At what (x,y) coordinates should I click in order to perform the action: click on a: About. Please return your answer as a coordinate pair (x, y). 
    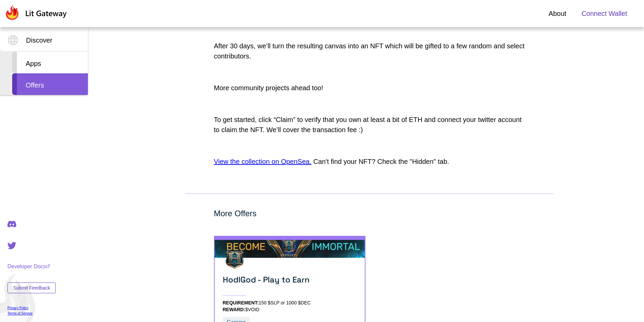
    Looking at the image, I should click on (558, 13).